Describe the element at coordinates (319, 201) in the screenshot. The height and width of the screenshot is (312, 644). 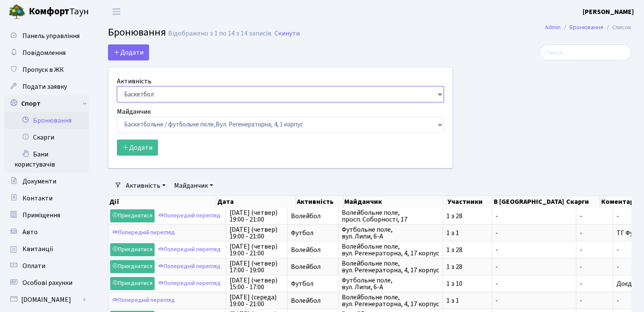
I see `th: Активність` at that location.